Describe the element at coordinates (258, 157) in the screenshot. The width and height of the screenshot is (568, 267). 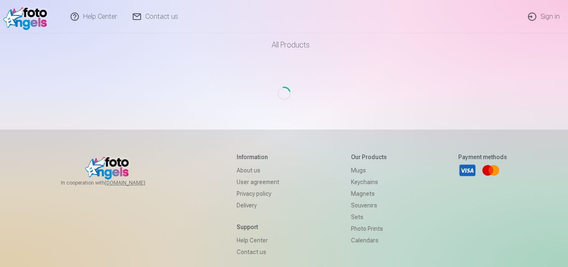
I see `h5: Information` at that location.